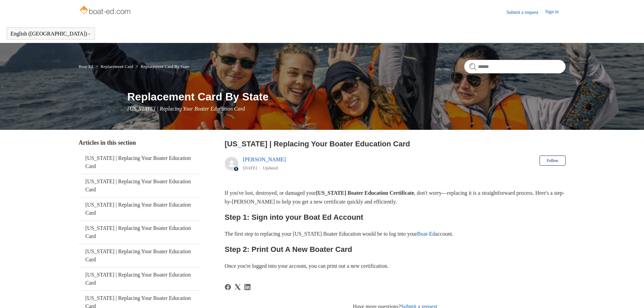 The image size is (644, 308). I want to click on a: Facebook, so click(228, 287).